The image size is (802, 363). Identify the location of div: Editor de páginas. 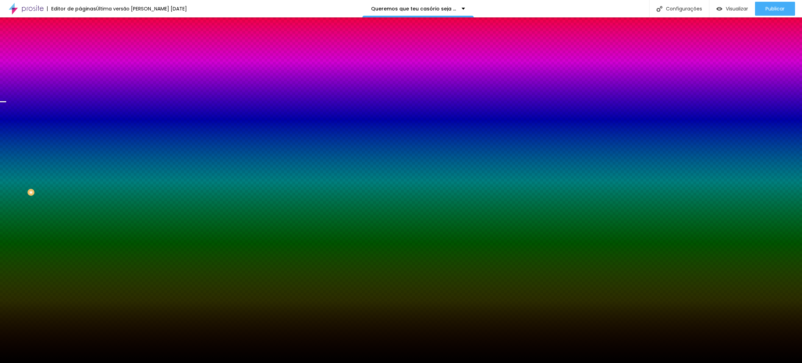
(71, 9).